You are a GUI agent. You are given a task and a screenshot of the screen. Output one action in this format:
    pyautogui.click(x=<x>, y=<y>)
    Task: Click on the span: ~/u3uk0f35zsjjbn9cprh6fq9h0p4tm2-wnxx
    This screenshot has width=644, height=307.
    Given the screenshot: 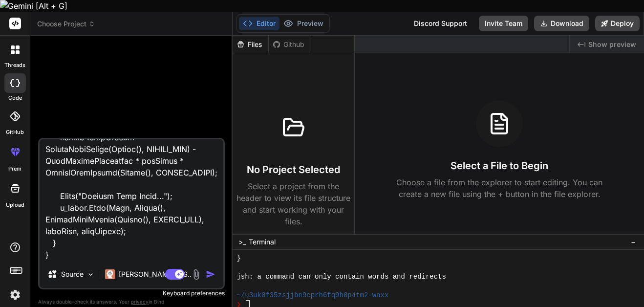 What is the action you would take?
    pyautogui.click(x=312, y=296)
    